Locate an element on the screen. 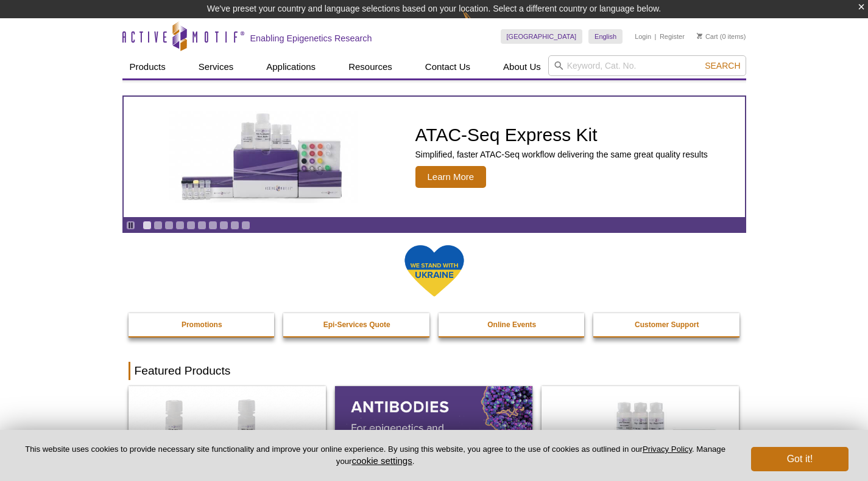 This screenshot has width=868, height=481. strong: Epi-Services Quote is located at coordinates (357, 325).